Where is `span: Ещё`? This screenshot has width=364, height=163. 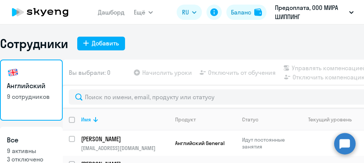 span: Ещё is located at coordinates (140, 12).